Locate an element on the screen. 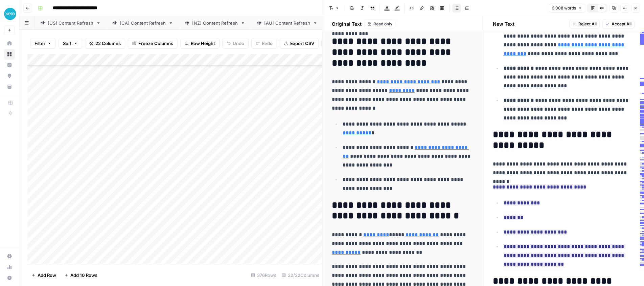  h2: Original Text is located at coordinates (345, 24).